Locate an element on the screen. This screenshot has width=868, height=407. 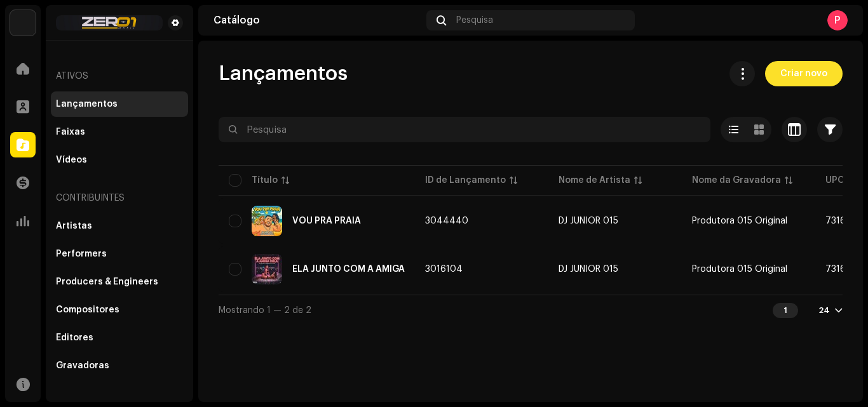
div: P is located at coordinates (838, 20).